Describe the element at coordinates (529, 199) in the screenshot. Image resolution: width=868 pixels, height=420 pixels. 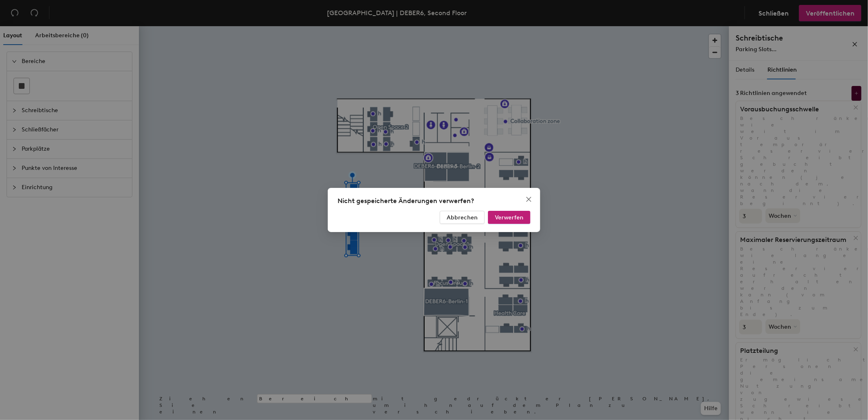
I see `span: Close` at that location.